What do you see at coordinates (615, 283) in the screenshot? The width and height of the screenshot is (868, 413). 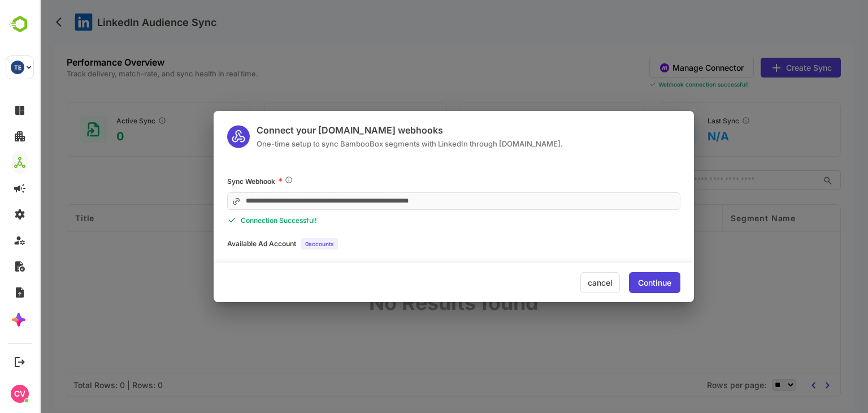 I see `div: Continue` at bounding box center [615, 283].